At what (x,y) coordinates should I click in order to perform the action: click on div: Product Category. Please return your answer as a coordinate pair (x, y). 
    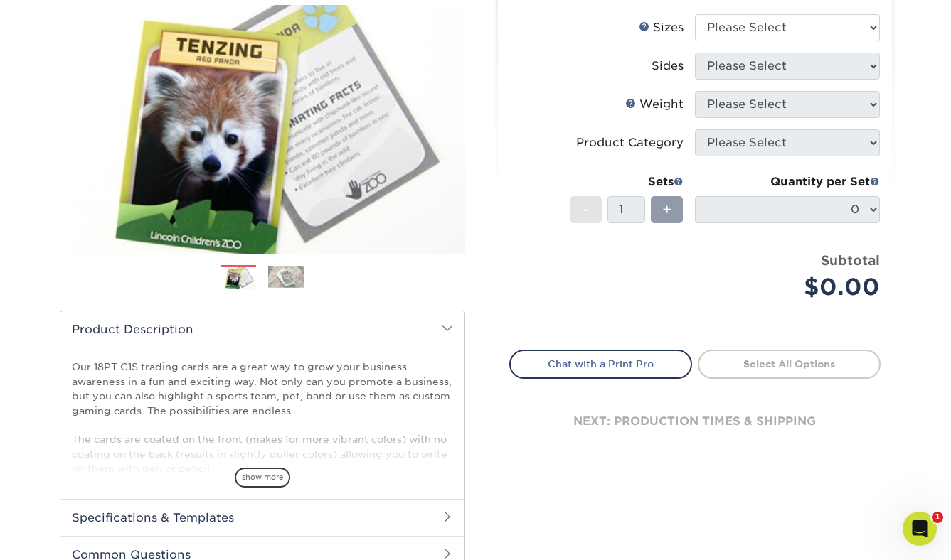
    Looking at the image, I should click on (629, 143).